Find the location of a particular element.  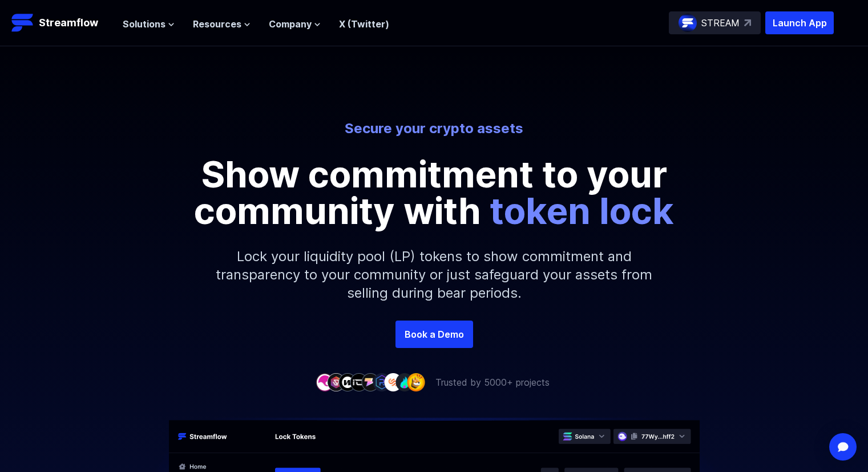

img: company-9 is located at coordinates (416, 382).